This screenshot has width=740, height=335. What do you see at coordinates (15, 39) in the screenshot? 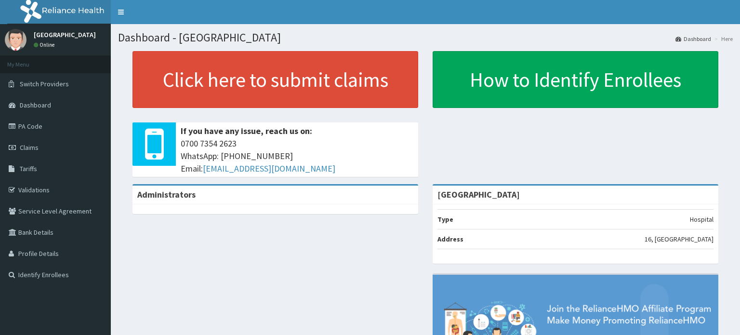
I see `img: User Image` at bounding box center [15, 39].